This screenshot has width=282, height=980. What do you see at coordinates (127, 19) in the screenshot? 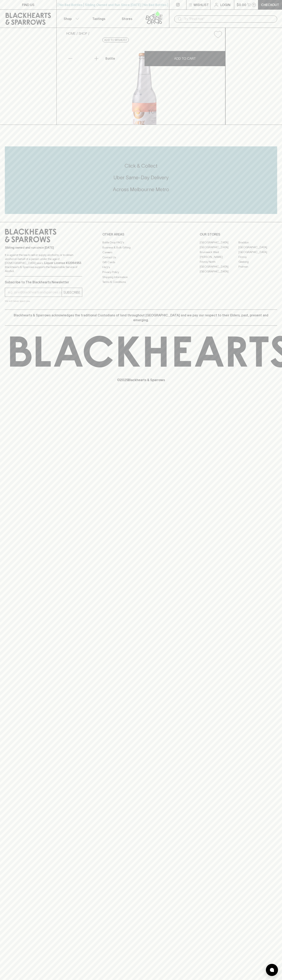
I see `a: Stores` at bounding box center [127, 19].